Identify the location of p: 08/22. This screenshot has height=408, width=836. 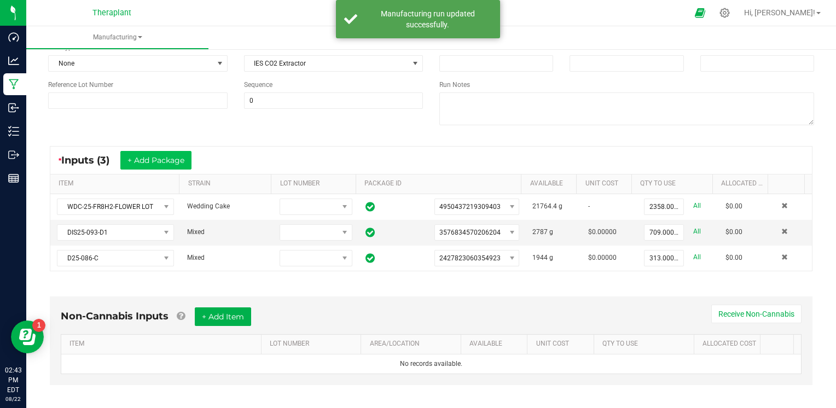
(13, 399).